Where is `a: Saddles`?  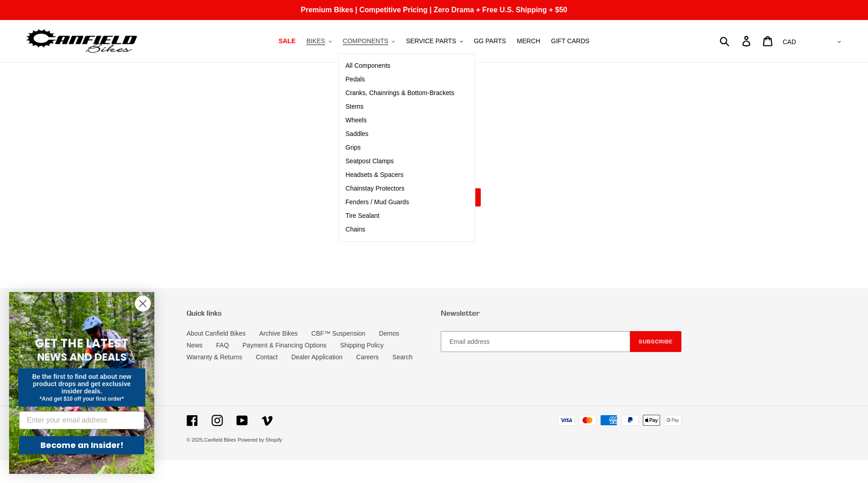 a: Saddles is located at coordinates (400, 134).